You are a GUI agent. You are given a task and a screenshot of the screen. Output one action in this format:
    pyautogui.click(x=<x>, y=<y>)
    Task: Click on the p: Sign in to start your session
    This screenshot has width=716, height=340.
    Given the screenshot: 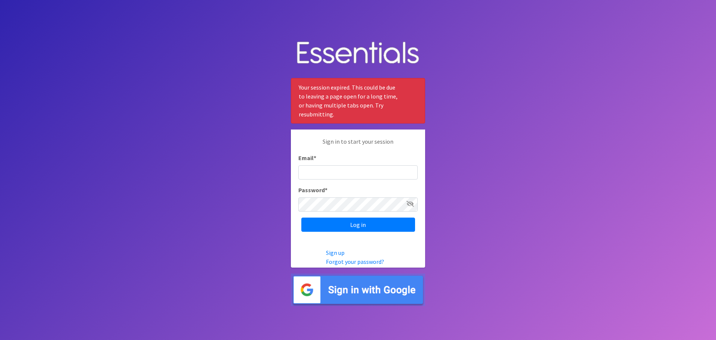 What is the action you would take?
    pyautogui.click(x=358, y=145)
    